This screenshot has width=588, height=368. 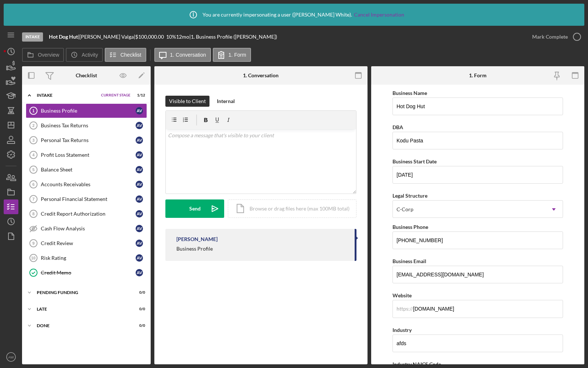 What do you see at coordinates (88, 155) in the screenshot?
I see `div: Profit Loss Statement` at bounding box center [88, 155].